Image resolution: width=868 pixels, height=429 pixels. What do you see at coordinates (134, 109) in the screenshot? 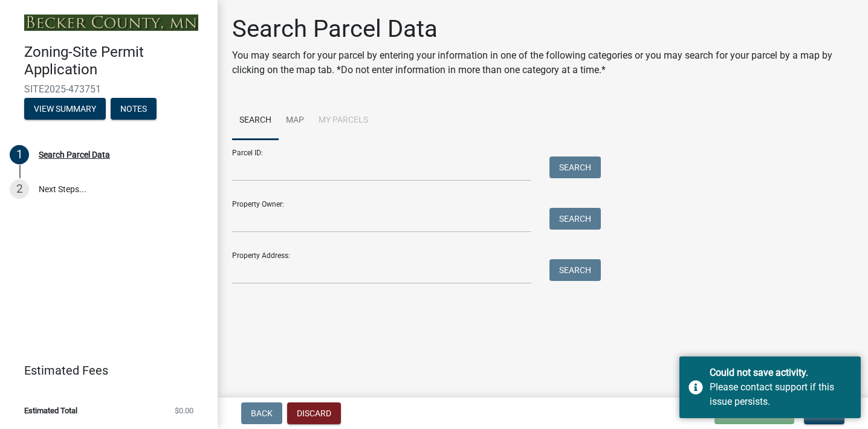
I see `button: Notes` at bounding box center [134, 109].